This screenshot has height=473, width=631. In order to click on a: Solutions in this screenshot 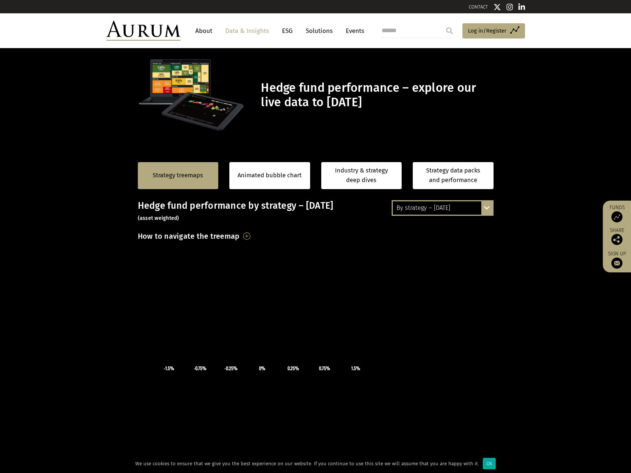, I will do `click(319, 31)`.